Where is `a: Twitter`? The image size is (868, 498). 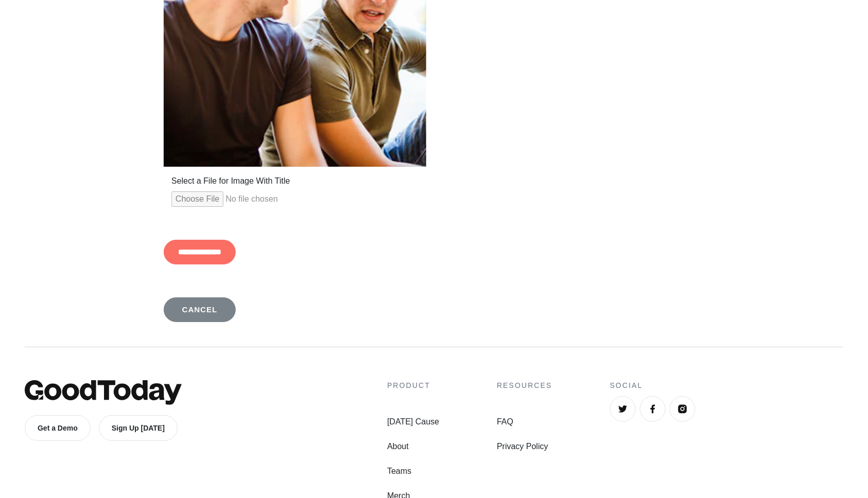
a: Twitter is located at coordinates (623, 409).